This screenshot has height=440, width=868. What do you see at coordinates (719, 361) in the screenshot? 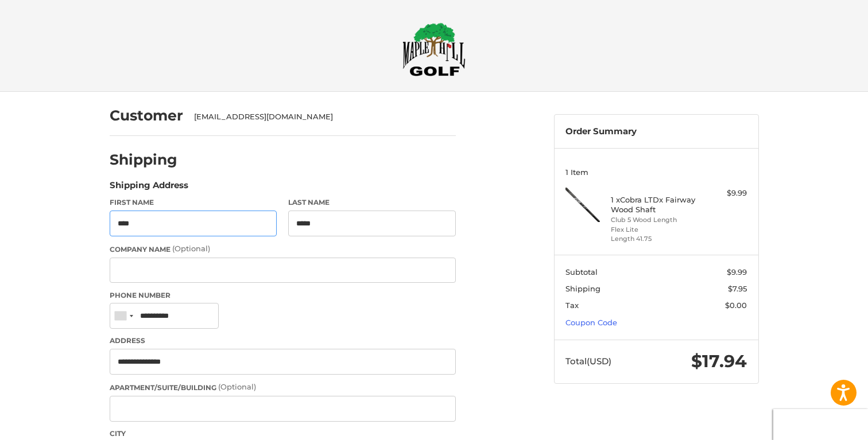
I see `span: $17.94` at bounding box center [719, 361].